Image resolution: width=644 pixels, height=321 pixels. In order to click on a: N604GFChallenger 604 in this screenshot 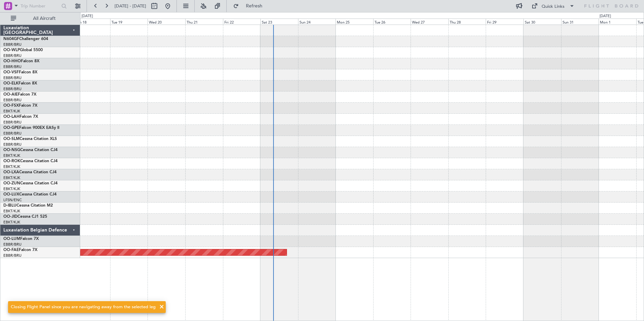, I will do `click(25, 39)`.